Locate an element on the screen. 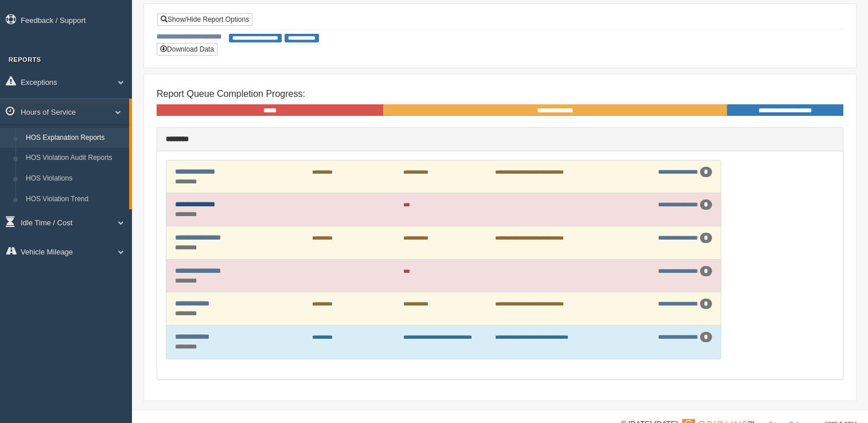 The image size is (868, 423). button: Download Data is located at coordinates (187, 49).